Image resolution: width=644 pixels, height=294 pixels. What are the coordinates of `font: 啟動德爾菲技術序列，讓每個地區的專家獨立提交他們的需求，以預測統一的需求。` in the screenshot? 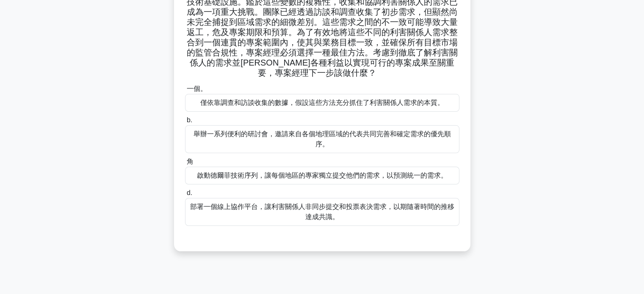 It's located at (322, 175).